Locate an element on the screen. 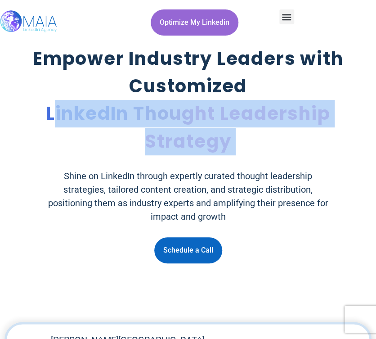  a: Schedule a Call is located at coordinates (188, 250).